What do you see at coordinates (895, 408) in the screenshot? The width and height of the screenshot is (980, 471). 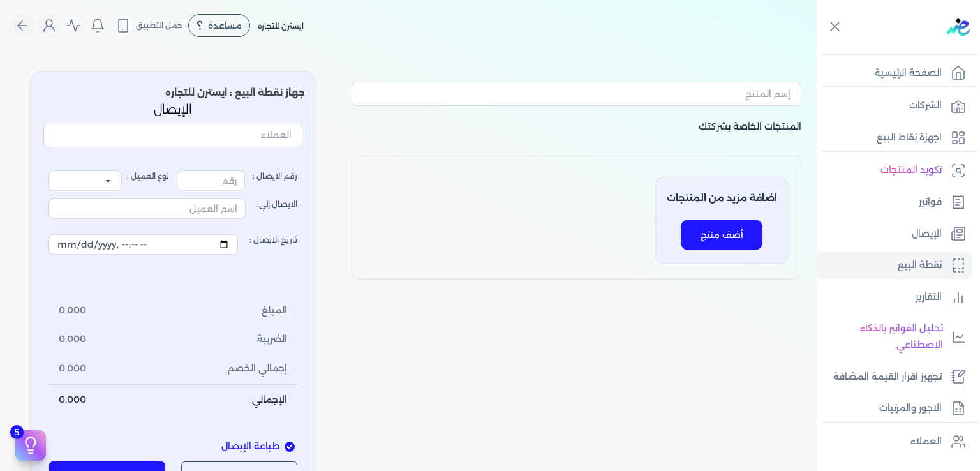 I see `a: الاجور والمرتبات` at bounding box center [895, 408].